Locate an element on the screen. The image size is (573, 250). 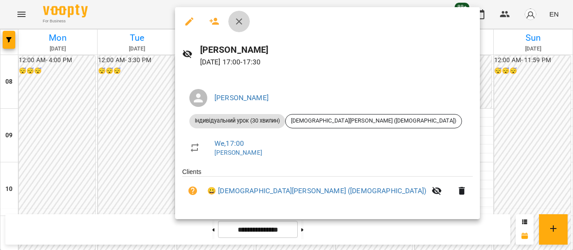
span: Індивідуальний урок (30 хвилин) is located at coordinates (237, 121).